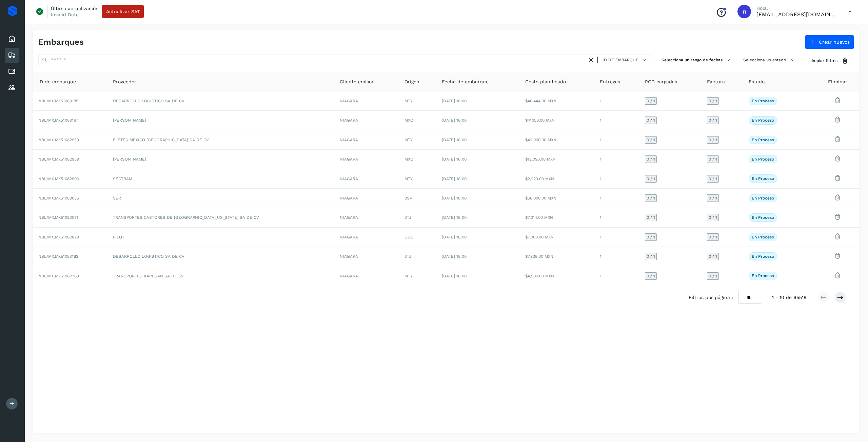 Image resolution: width=868 pixels, height=442 pixels. I want to click on td: $4,500.00 MXN, so click(557, 275).